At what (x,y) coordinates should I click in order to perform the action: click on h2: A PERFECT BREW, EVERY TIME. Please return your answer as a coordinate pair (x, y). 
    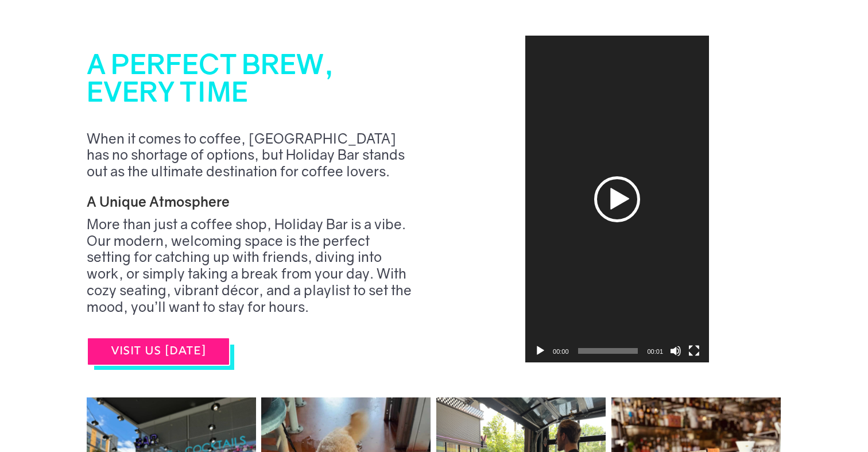
    Looking at the image, I should click on (251, 81).